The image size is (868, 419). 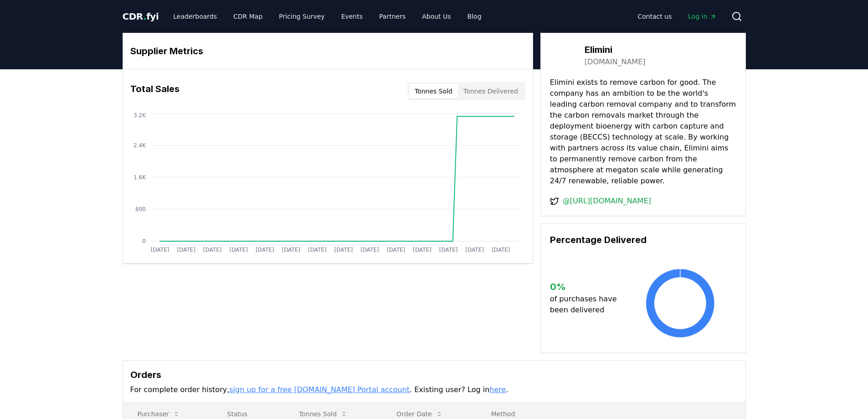 What do you see at coordinates (497, 389) in the screenshot?
I see `a: here` at bounding box center [497, 389].